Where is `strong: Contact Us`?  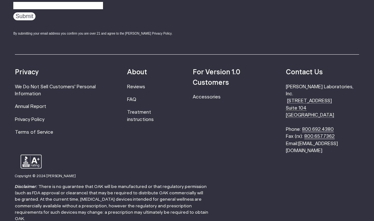
strong: Contact Us is located at coordinates (305, 72).